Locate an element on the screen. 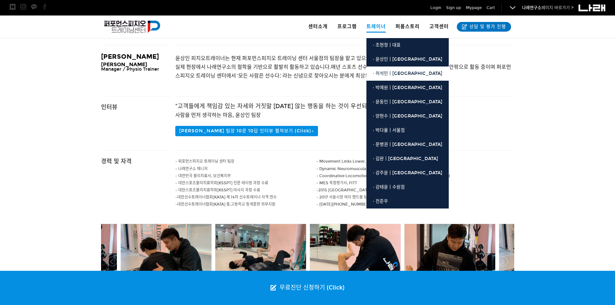  strong: 나래연구소 is located at coordinates (532, 8).